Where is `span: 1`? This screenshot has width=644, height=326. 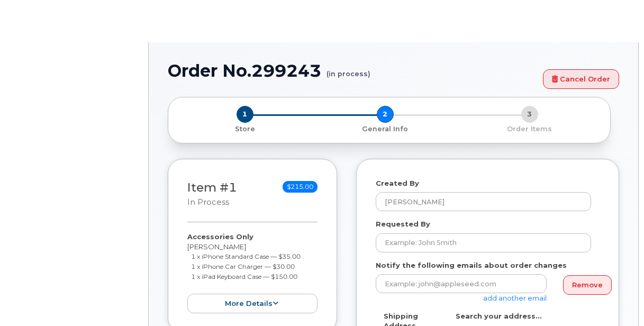 span: 1 is located at coordinates (245, 114).